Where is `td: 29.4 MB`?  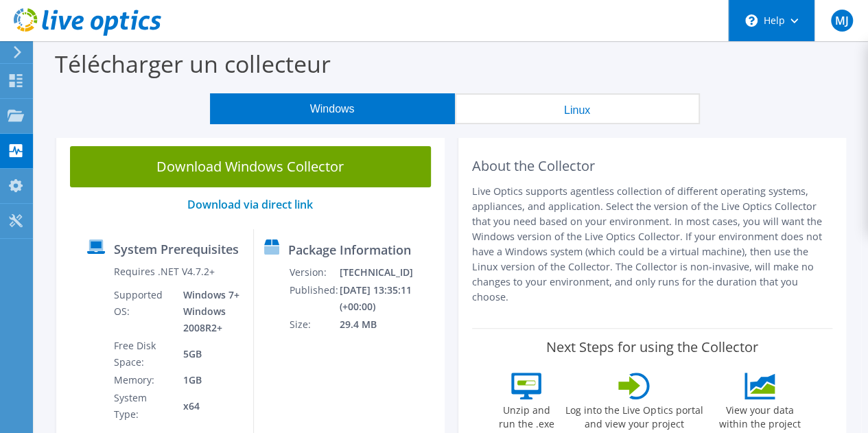
td: 29.4 MB is located at coordinates (389, 325).